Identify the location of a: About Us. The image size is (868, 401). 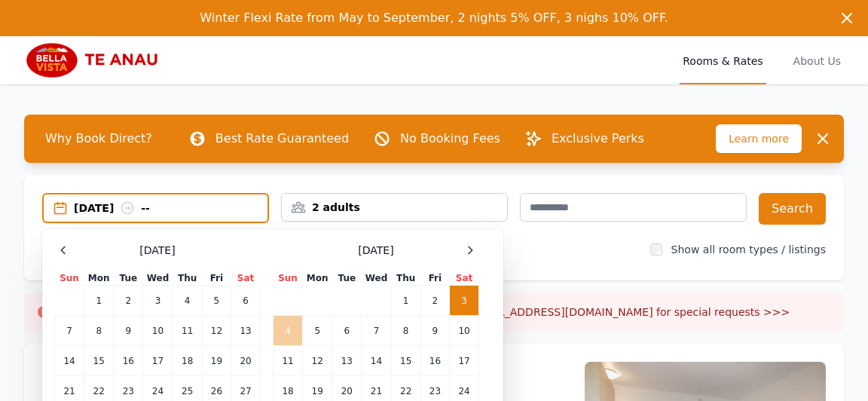
(817, 60).